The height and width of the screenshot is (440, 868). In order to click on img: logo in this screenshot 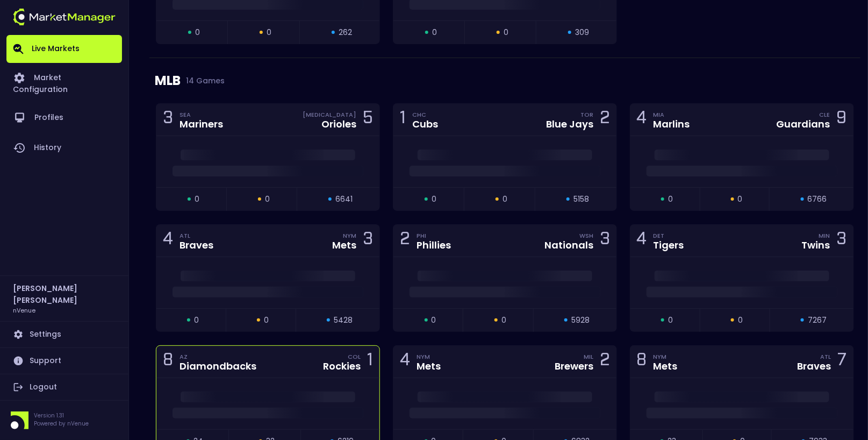, I will do `click(64, 17)`.